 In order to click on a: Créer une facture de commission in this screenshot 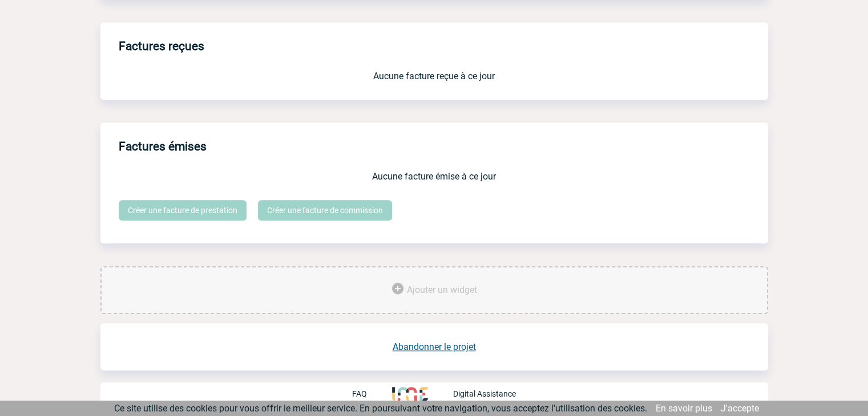, I will do `click(325, 211)`.